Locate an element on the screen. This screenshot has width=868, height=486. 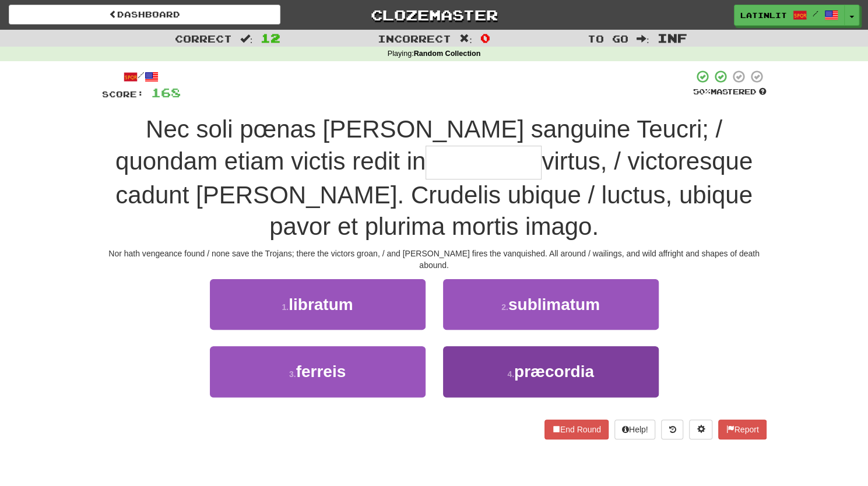
button: End Round is located at coordinates (576, 429).